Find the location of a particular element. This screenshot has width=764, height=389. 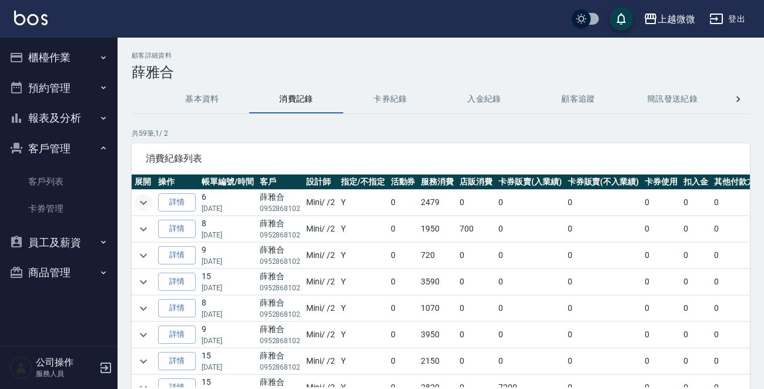

button: 預約管理 is located at coordinates (59, 88).